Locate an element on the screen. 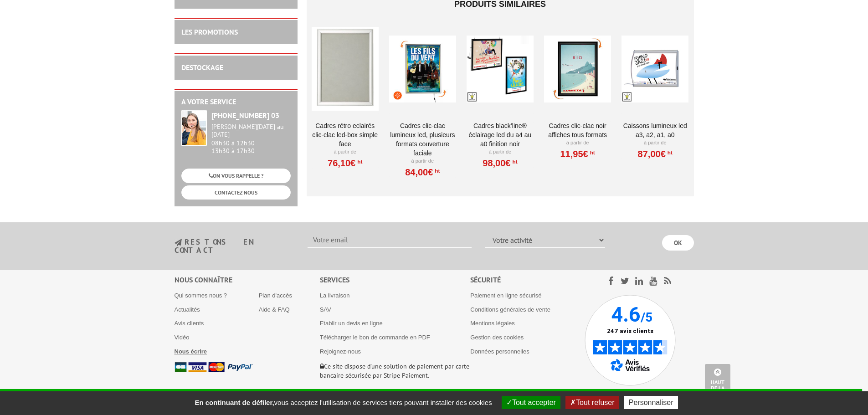 The width and height of the screenshot is (868, 415). a: Actualités is located at coordinates (187, 310).